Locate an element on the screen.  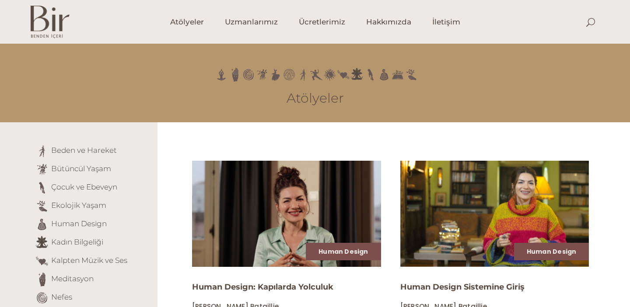
a: Çocuk ve Ebeveyn is located at coordinates (84, 187).